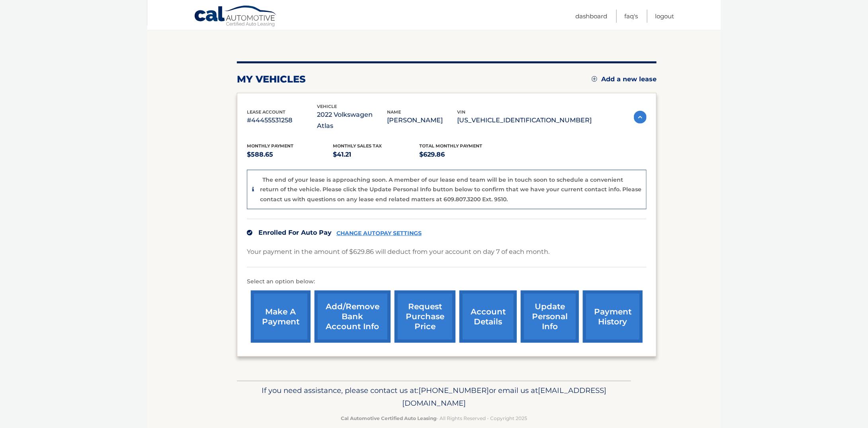  What do you see at coordinates (451, 146) in the screenshot?
I see `span: Total Monthly Payment` at bounding box center [451, 146].